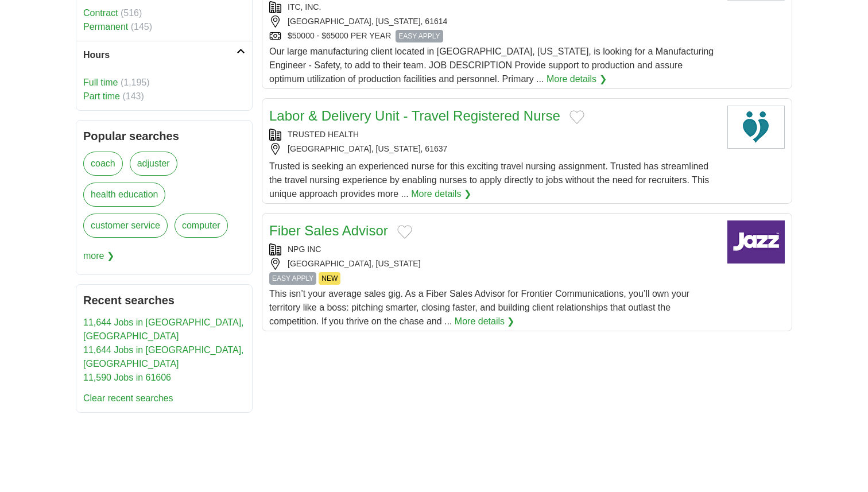  I want to click on a: coach, so click(103, 164).